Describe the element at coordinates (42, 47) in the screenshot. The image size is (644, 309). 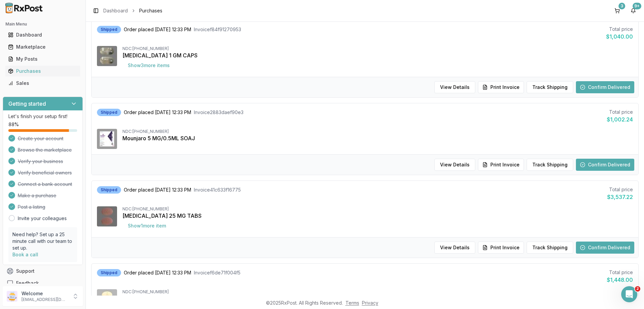
I see `a: Marketplace` at that location.